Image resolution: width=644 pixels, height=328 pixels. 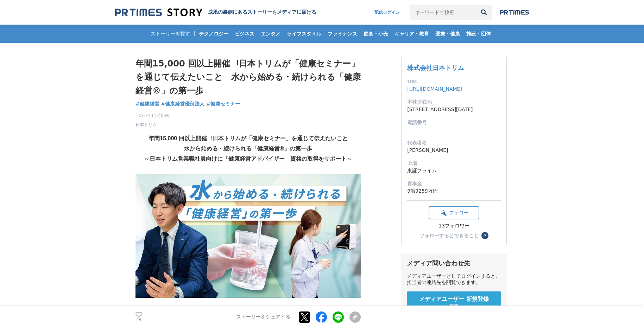 I want to click on p: ストーリーをシェアする, so click(x=263, y=317).